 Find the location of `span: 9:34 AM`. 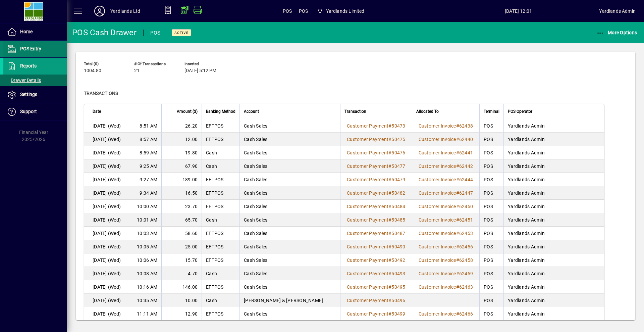

span: 9:34 AM is located at coordinates (148, 192).